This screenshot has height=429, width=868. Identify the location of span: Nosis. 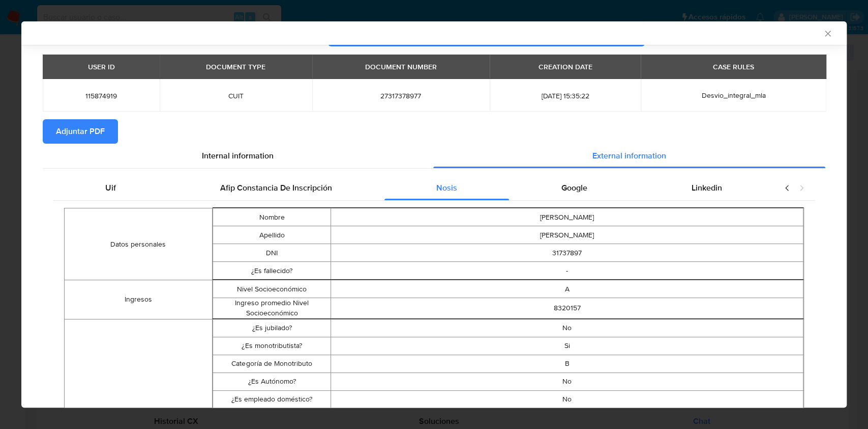
(446, 188).